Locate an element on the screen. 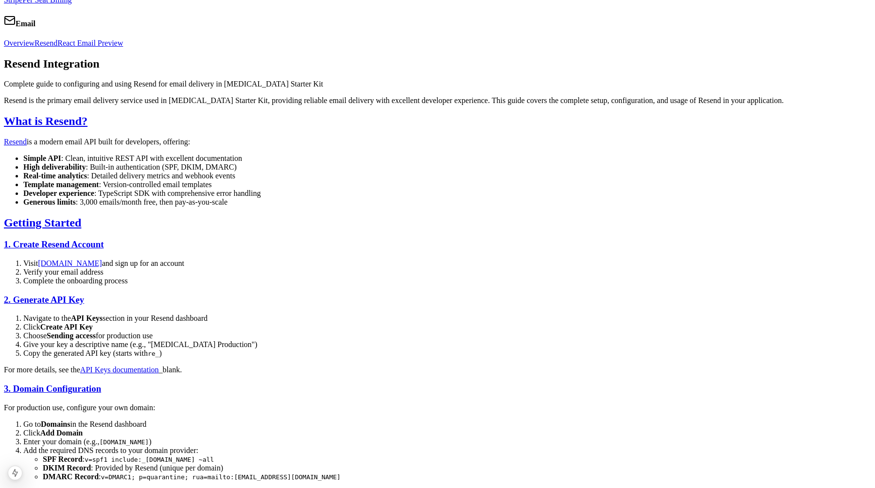  strong: Generous limits is located at coordinates (50, 202).